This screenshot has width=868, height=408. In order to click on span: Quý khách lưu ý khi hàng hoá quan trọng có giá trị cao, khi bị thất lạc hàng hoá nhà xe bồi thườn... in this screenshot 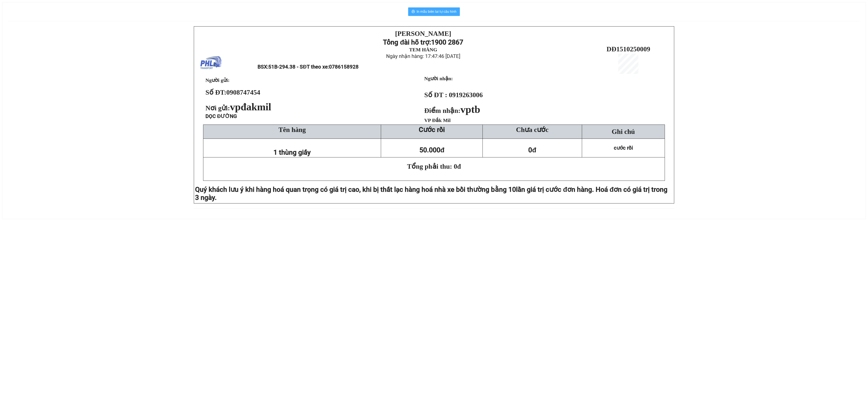, I will do `click(356, 189)`.